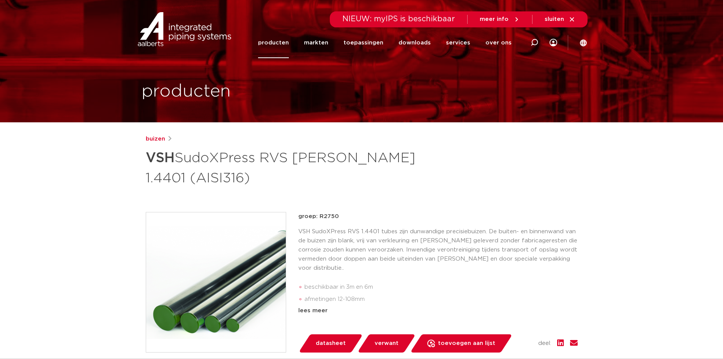 This screenshot has height=359, width=723. I want to click on div: my IPS, so click(553, 42).